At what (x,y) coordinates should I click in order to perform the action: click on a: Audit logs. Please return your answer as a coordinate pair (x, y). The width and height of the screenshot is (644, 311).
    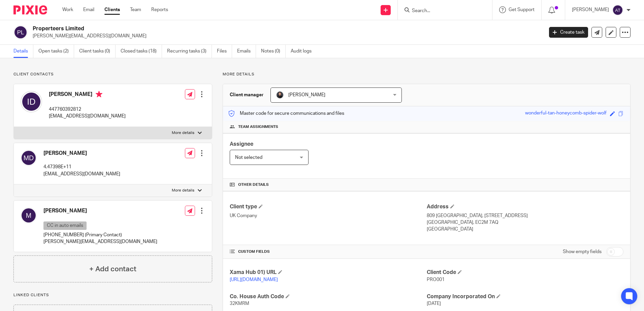
    Looking at the image, I should click on (304, 51).